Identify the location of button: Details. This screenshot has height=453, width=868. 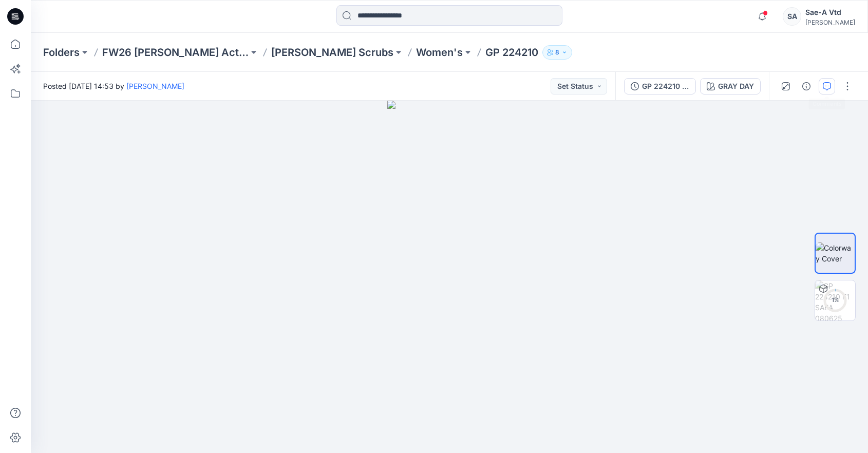
(806, 86).